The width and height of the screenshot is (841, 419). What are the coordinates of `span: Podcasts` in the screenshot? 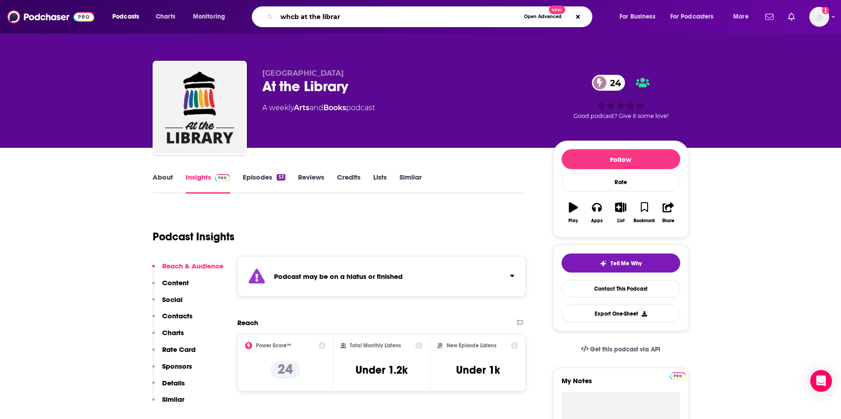 It's located at (125, 17).